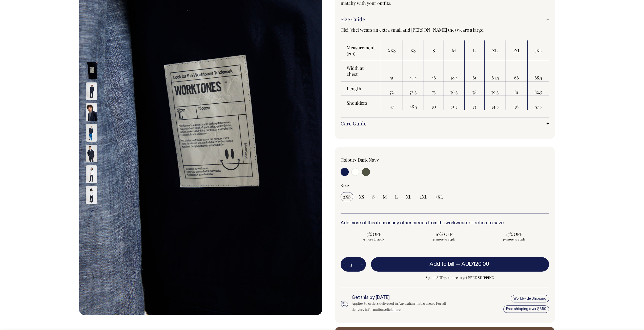  What do you see at coordinates (456, 223) in the screenshot?
I see `a: workwear` at bounding box center [456, 223].